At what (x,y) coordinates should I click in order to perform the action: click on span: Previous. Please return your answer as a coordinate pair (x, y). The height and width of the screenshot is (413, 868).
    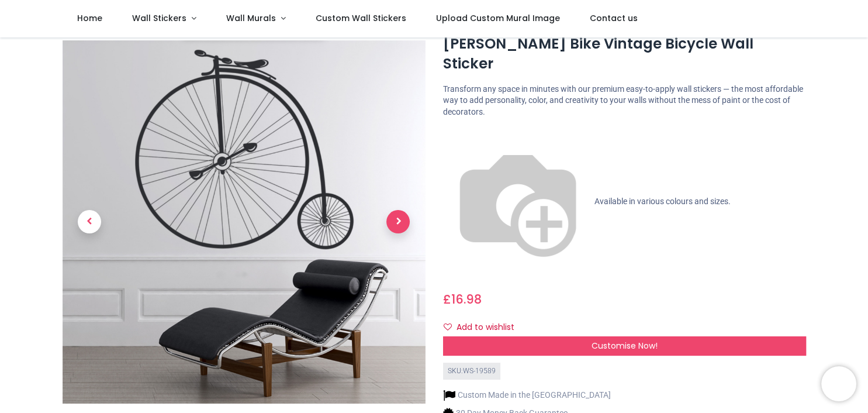
    Looking at the image, I should click on (89, 222).